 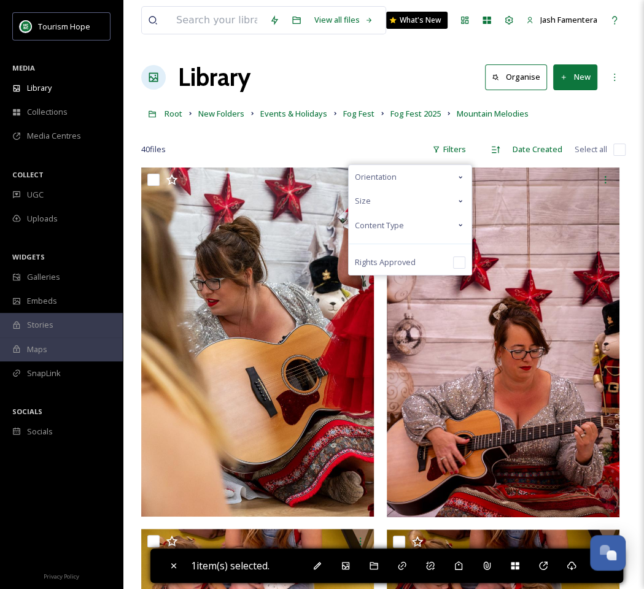 I want to click on div: Filters, so click(x=449, y=149).